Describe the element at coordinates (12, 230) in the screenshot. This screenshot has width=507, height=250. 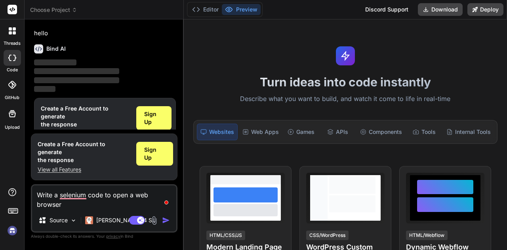
I see `img: signin` at that location.